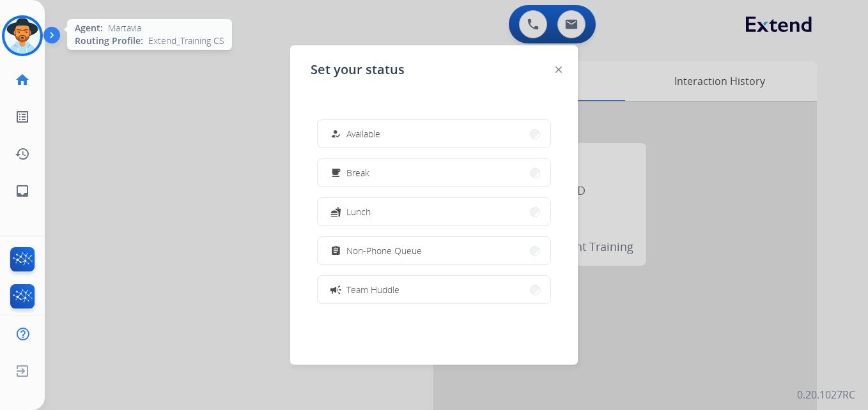 This screenshot has width=868, height=410. What do you see at coordinates (434, 133) in the screenshot?
I see `button: Available` at bounding box center [434, 133].